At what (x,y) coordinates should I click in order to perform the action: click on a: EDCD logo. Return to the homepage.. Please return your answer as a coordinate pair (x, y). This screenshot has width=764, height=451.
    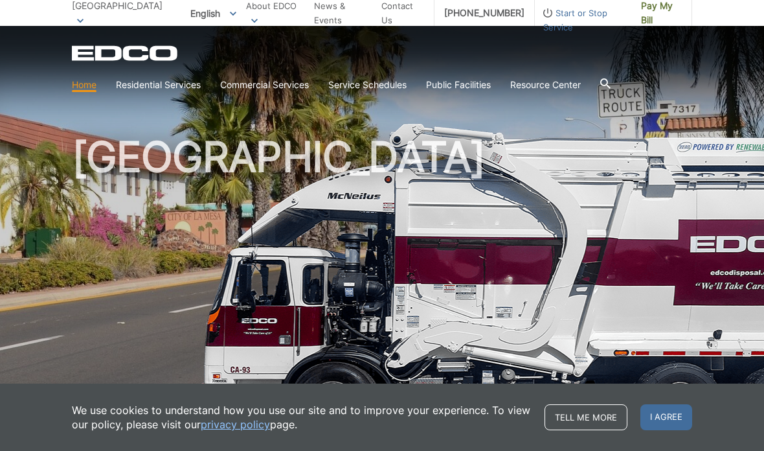
    Looking at the image, I should click on (126, 53).